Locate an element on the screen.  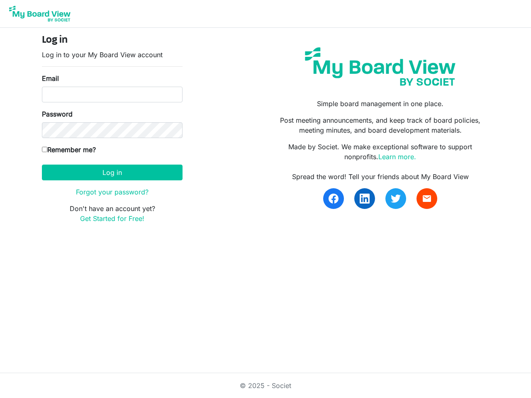
label: Password is located at coordinates (57, 114).